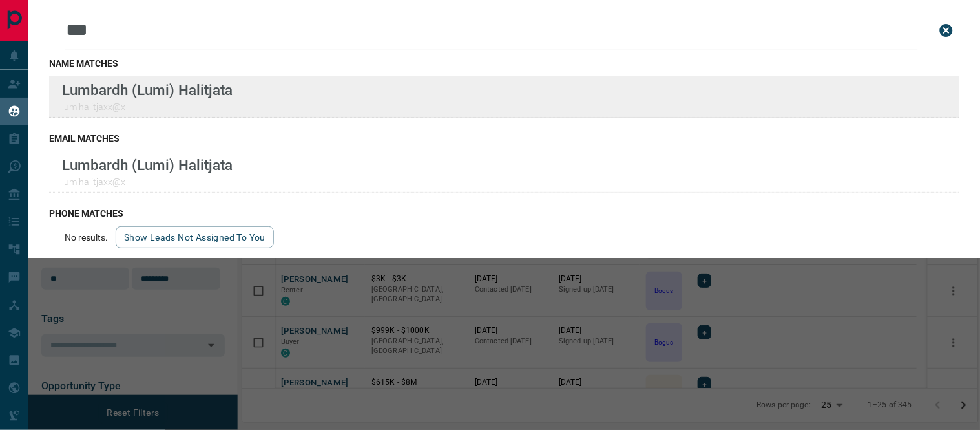 The width and height of the screenshot is (980, 430). I want to click on h3: name matches, so click(504, 63).